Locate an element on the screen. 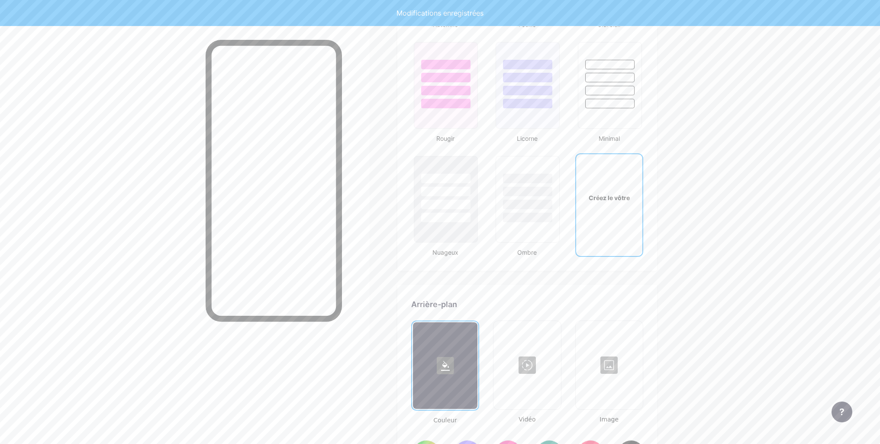  font: Nuageux is located at coordinates (445, 252).